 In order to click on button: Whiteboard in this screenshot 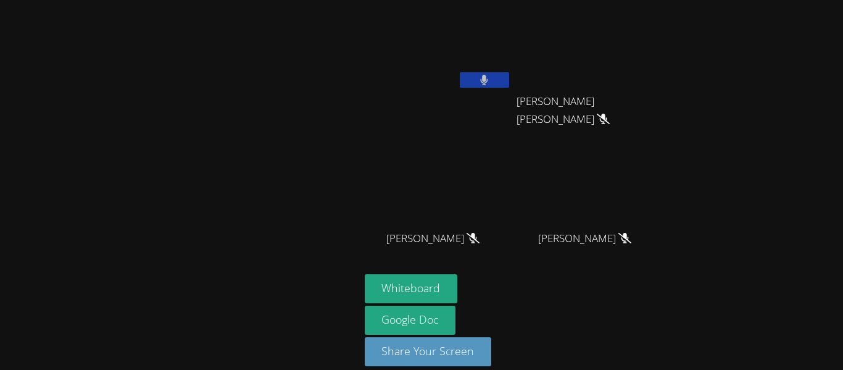, I will do `click(411, 288)`.